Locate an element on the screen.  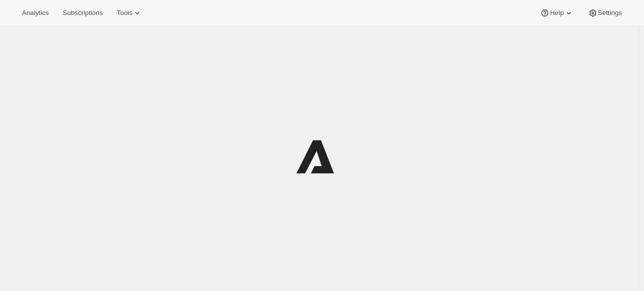
button: Tools is located at coordinates (129, 13).